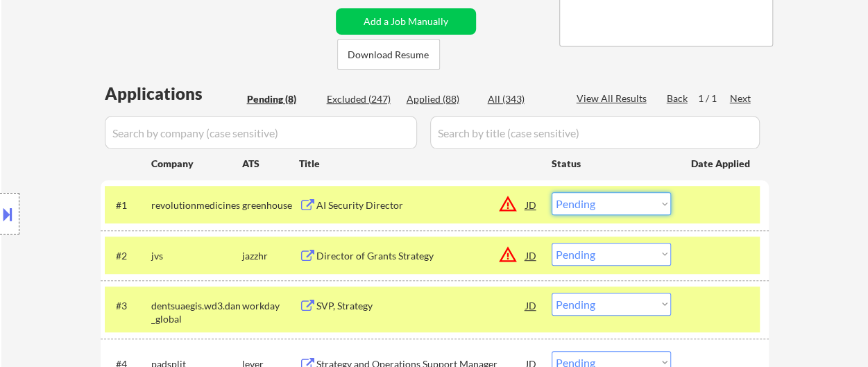  Describe the element at coordinates (523, 99) in the screenshot. I see `div: All (343)` at that location.